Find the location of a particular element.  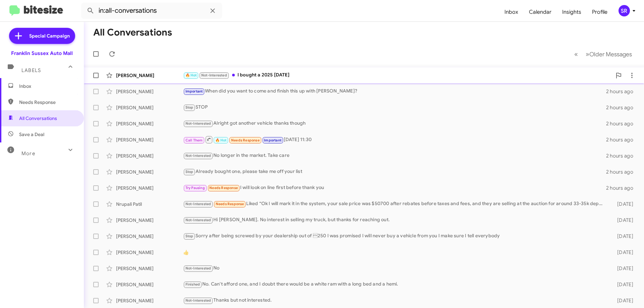

span: Try Pausing is located at coordinates (195, 188).